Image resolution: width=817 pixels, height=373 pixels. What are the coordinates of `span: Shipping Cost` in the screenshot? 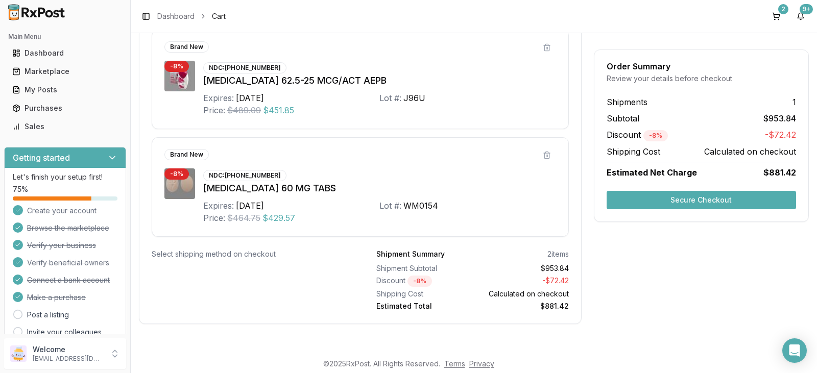 It's located at (633, 152).